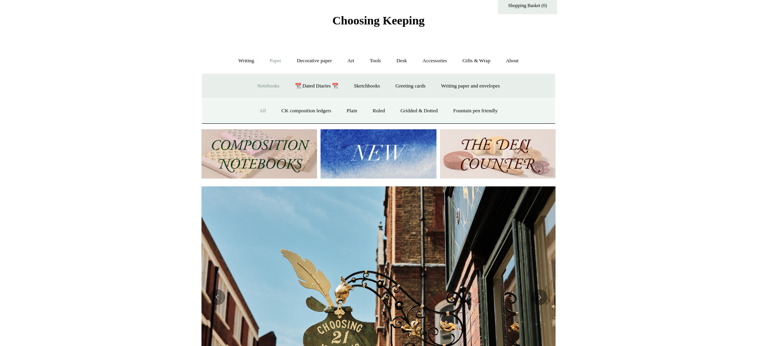  What do you see at coordinates (367, 86) in the screenshot?
I see `a: Sketchbooks` at bounding box center [367, 86].